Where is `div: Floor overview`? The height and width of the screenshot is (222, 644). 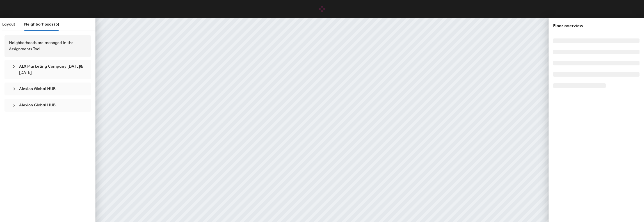
div: Floor overview is located at coordinates (596, 26).